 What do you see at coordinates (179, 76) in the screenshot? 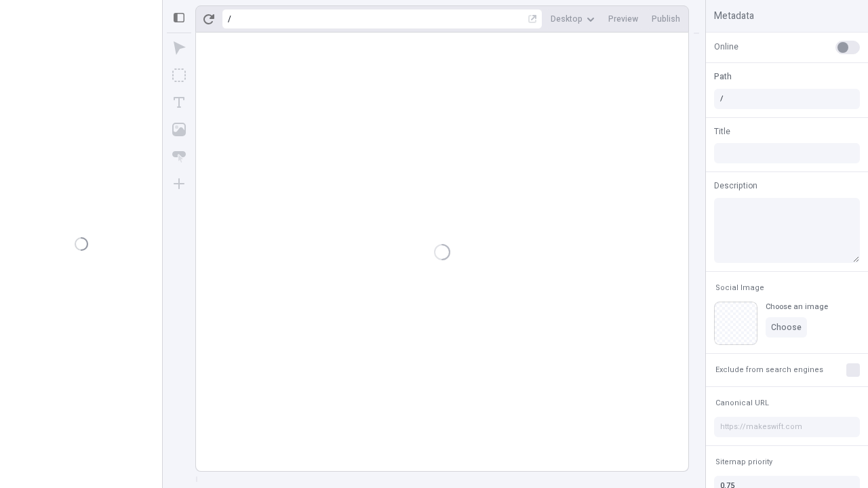
I see `button: Box` at bounding box center [179, 76].